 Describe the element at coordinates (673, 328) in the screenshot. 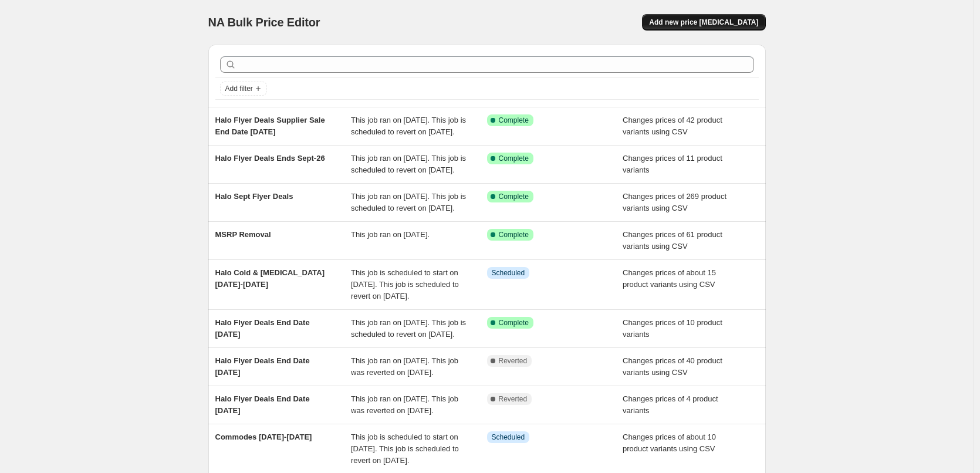

I see `span: Changes prices of 10 product variants` at that location.